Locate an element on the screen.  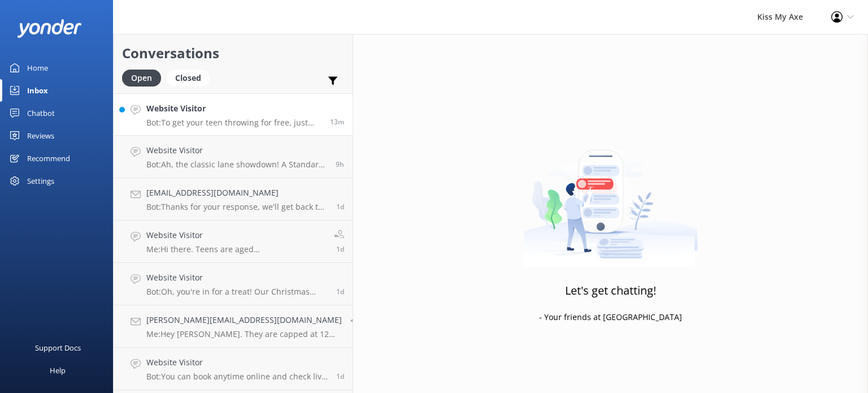
span: Sep 25 2025 09:08pm (UTC +10:00) Australia/Sydney is located at coordinates (340, 206).